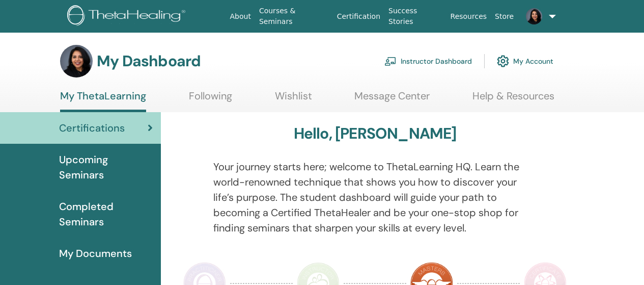 Image resolution: width=644 pixels, height=285 pixels. I want to click on a: Wishlist, so click(293, 100).